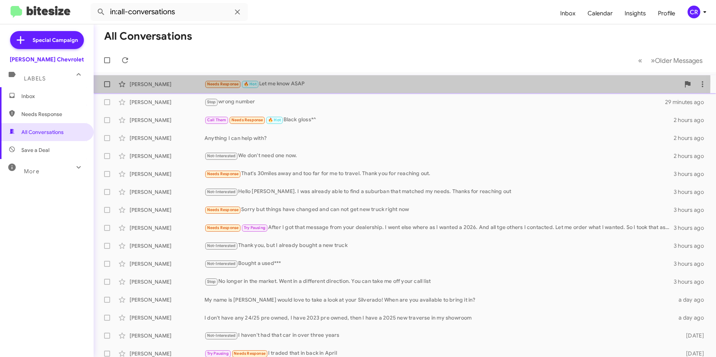  I want to click on div: Anything I can help with?, so click(439, 138).